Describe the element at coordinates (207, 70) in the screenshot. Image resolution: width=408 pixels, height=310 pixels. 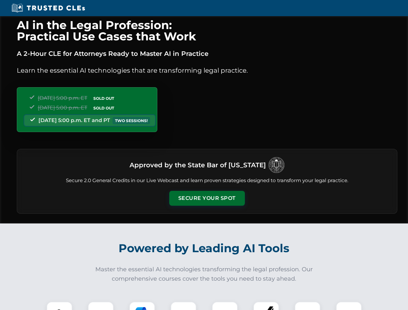
I see `p: Learn the essential AI technologies that are transforming legal practice.` at that location.